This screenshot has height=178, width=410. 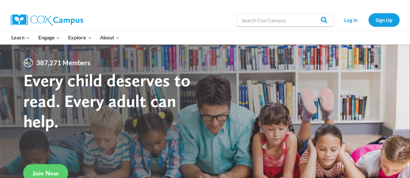 I want to click on span: Join Now, so click(x=46, y=174).